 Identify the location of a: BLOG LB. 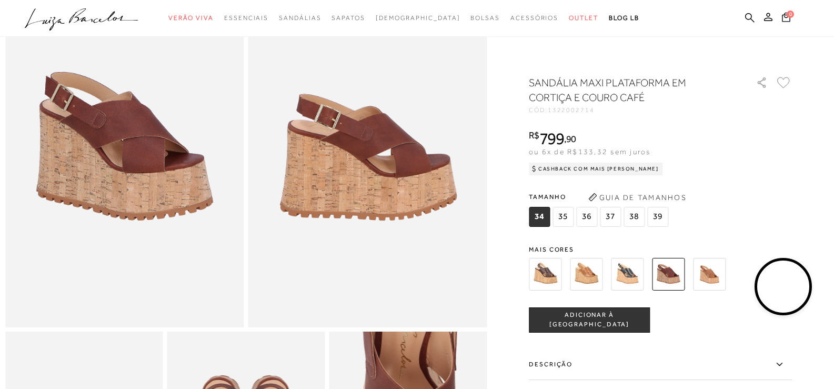
(624, 18).